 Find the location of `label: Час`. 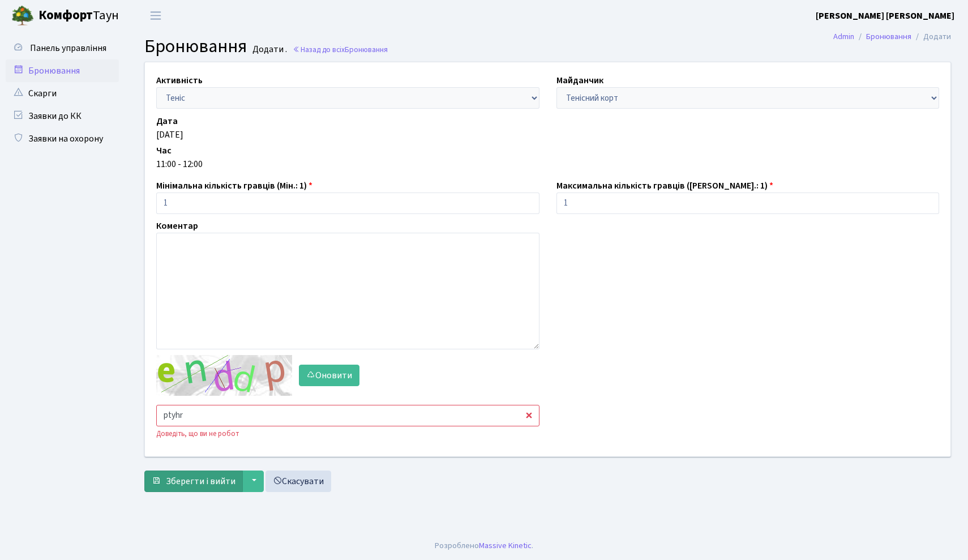

label: Час is located at coordinates (164, 151).